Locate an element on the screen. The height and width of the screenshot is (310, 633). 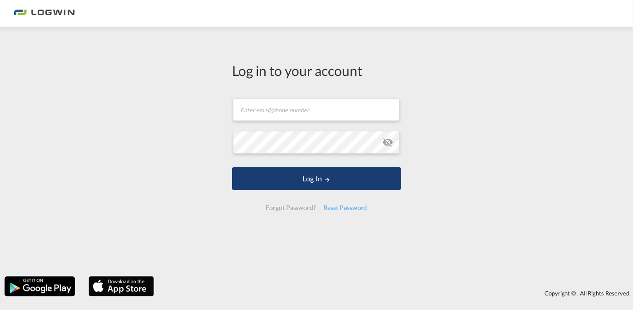
input: Enter email/phone number is located at coordinates (316, 109).